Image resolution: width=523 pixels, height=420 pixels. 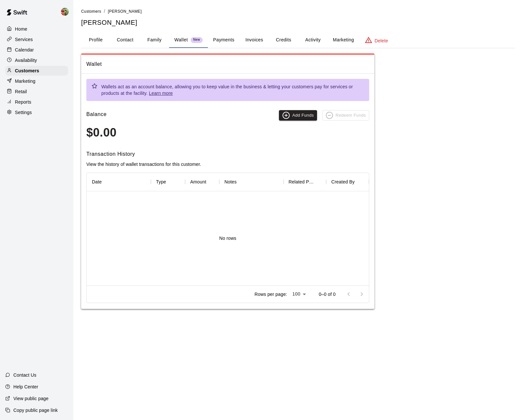 I want to click on a: Availability, so click(x=36, y=60).